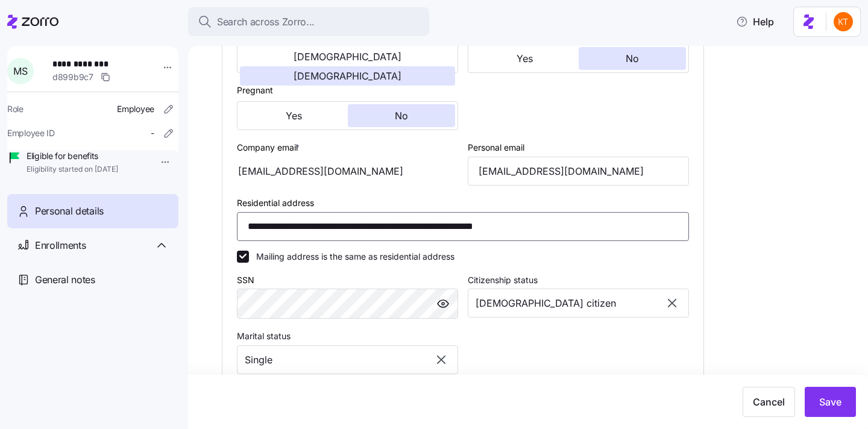  Describe the element at coordinates (60, 245) in the screenshot. I see `span: Enrollments` at that location.